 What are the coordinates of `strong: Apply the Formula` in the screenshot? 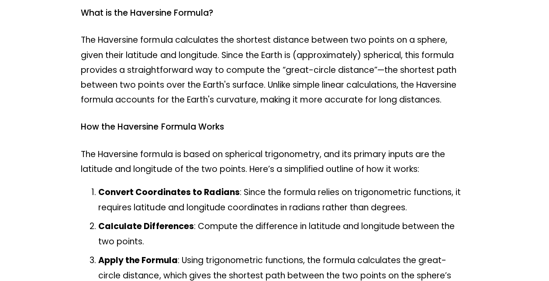 It's located at (137, 260).